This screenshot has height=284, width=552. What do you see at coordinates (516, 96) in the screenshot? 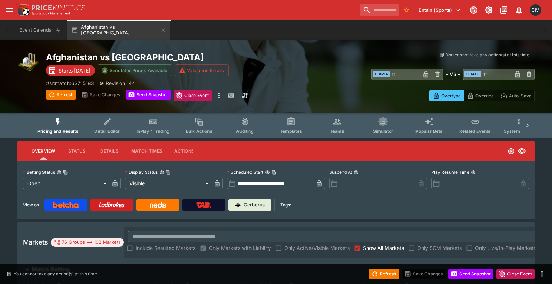
I see `button: Auto-Save` at bounding box center [516, 96].